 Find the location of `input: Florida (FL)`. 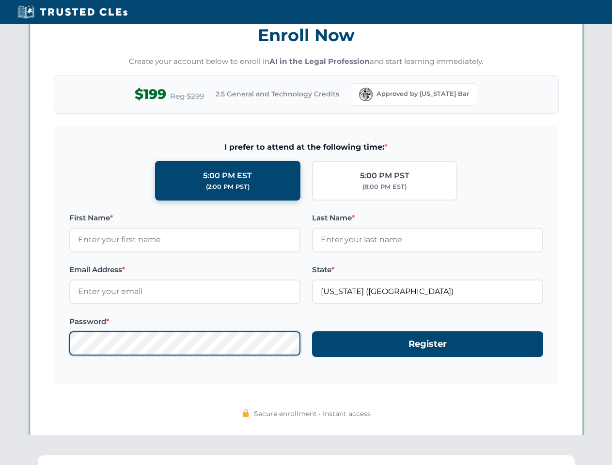

input: Florida (FL) is located at coordinates (428, 292).